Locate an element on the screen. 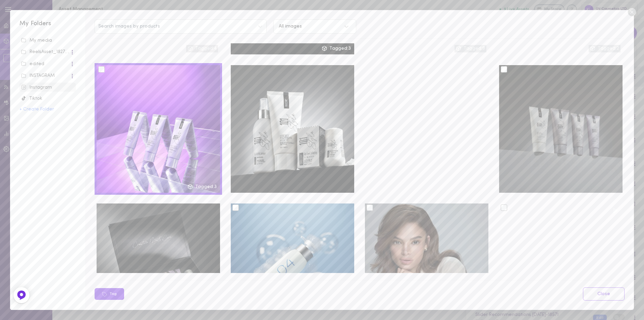  span: My Folders is located at coordinates (35, 23).